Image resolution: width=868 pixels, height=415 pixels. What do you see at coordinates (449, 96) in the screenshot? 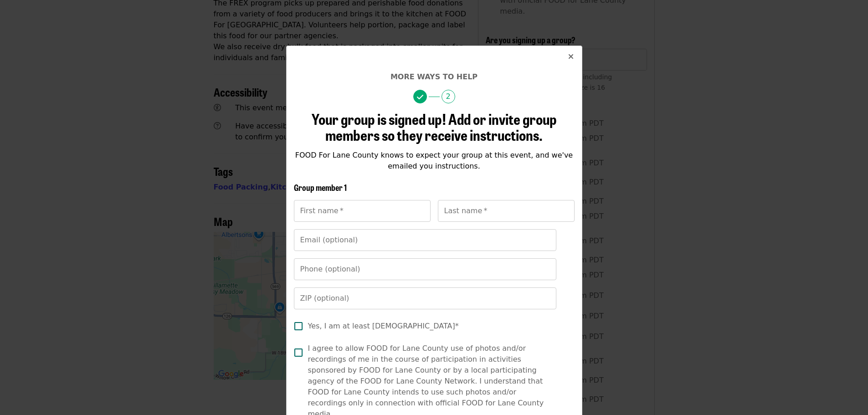
I see `span: 2` at bounding box center [449, 96].